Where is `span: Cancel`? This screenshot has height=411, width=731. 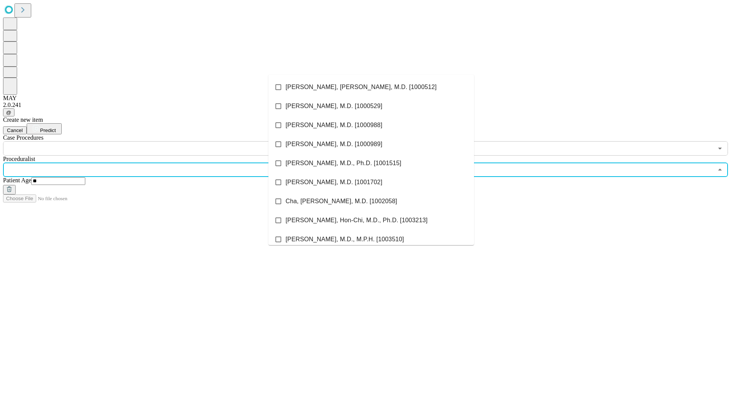 span: Cancel is located at coordinates (15, 130).